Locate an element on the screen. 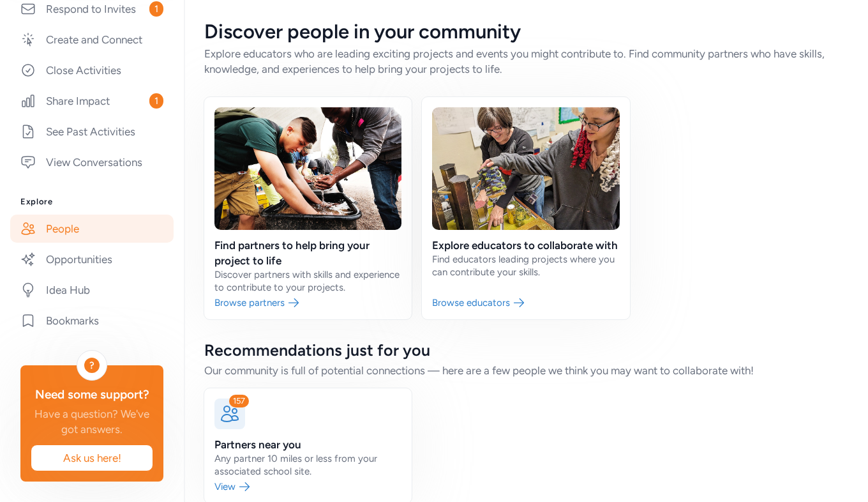  div: Our community is full of potential connections — here are a few people we think you may want to c... is located at coordinates (526, 370).